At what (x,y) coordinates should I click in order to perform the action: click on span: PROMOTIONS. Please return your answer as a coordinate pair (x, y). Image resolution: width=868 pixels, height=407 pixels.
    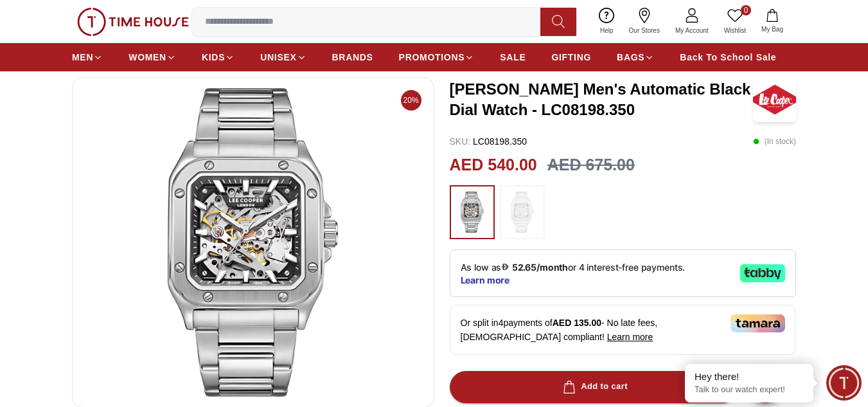
    Looking at the image, I should click on (432, 57).